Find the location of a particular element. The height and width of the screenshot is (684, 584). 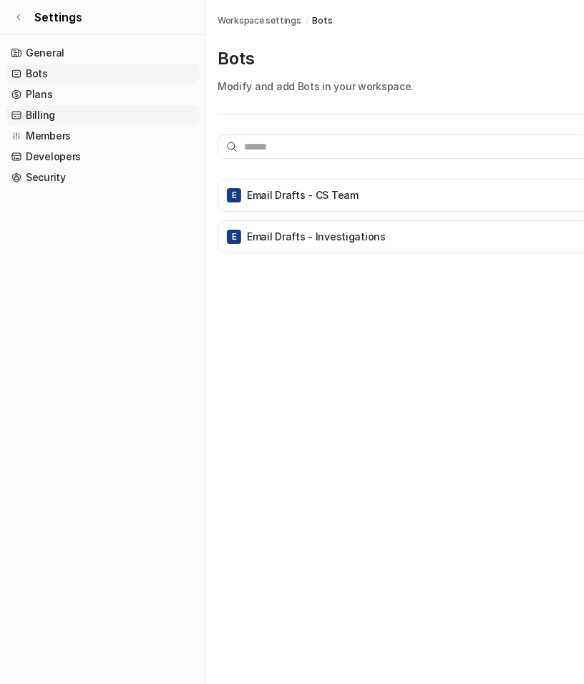

a: Developers is located at coordinates (102, 157).